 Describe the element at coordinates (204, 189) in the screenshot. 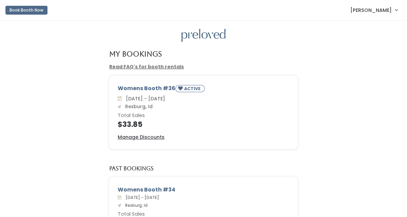

I see `div: Womens Booth #34` at that location.